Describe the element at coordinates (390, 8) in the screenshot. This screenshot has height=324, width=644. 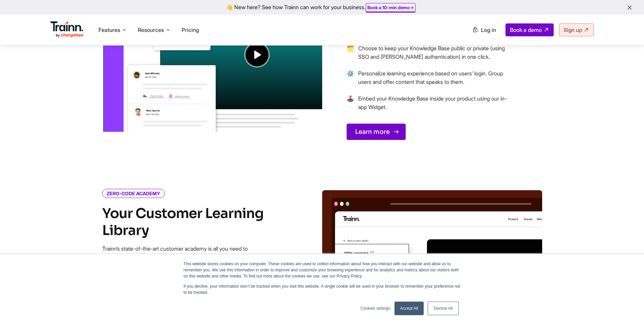
I see `a: Book a 10-min demo→` at that location.